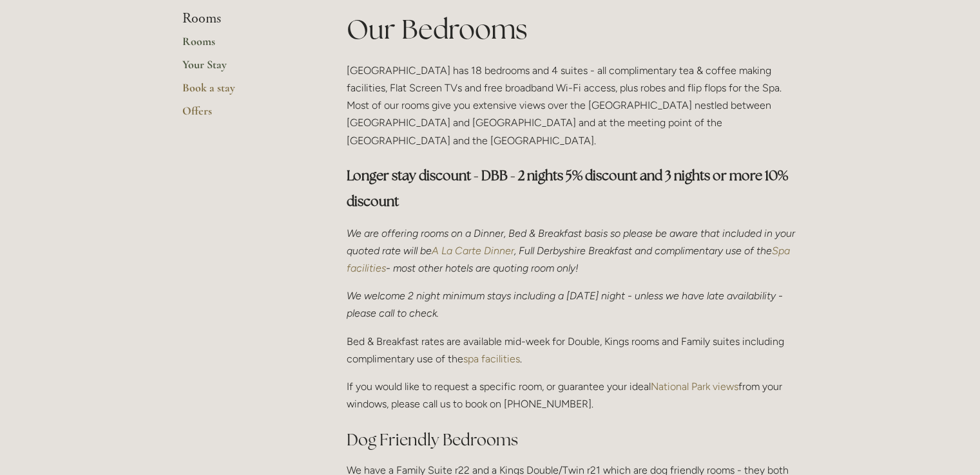 The image size is (980, 475). What do you see at coordinates (492, 359) in the screenshot?
I see `a: spa facilities` at bounding box center [492, 359].